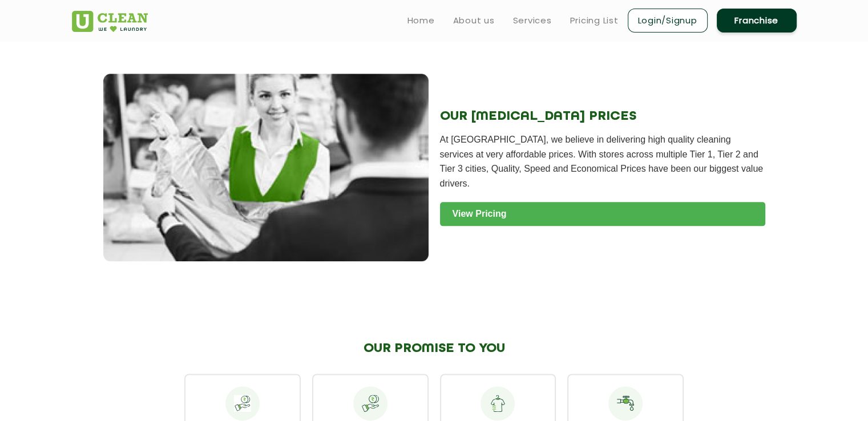 Image resolution: width=868 pixels, height=421 pixels. Describe the element at coordinates (110, 21) in the screenshot. I see `img: UClean Laundry and Dry Cleaning` at that location.